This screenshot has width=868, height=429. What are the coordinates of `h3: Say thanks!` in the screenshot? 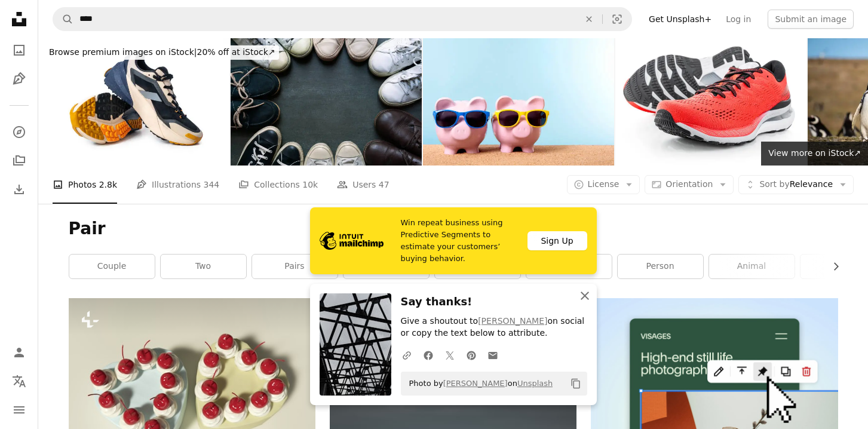 It's located at (494, 302).